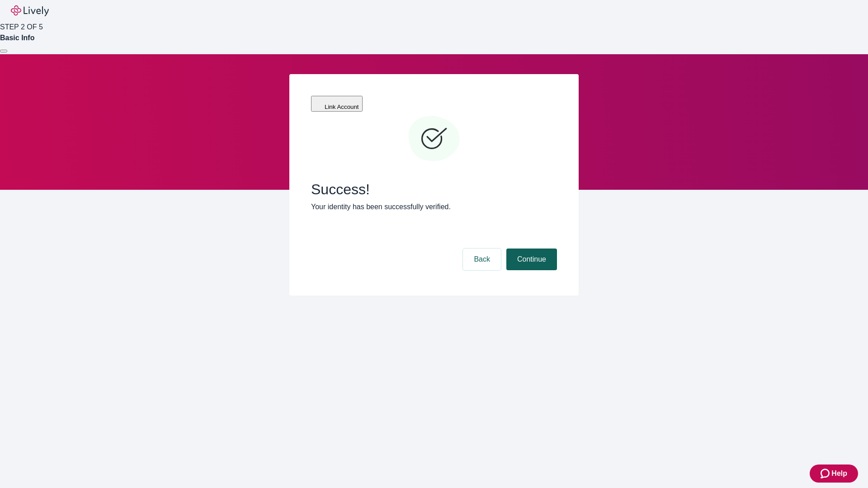 This screenshot has height=488, width=868. I want to click on svg: Zendesk support icon, so click(826, 474).